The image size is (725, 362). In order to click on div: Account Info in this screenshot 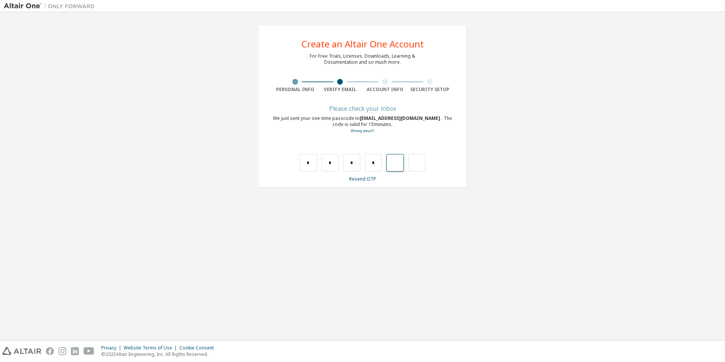, I will do `click(385, 90)`.